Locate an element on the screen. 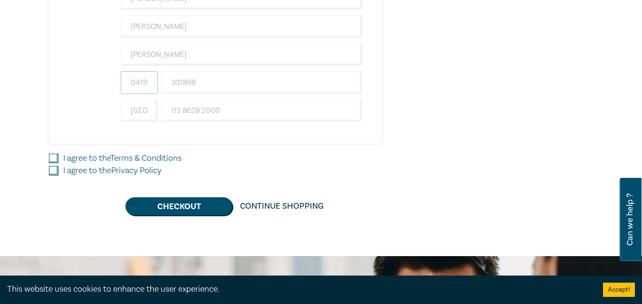 This screenshot has width=642, height=304. button: Accept cookies is located at coordinates (618, 290).